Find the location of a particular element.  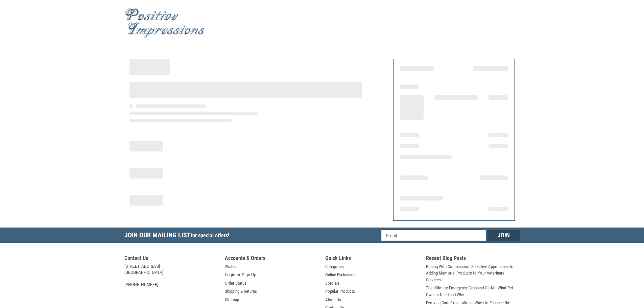

h5: Recent Blog Posts is located at coordinates (473, 259).